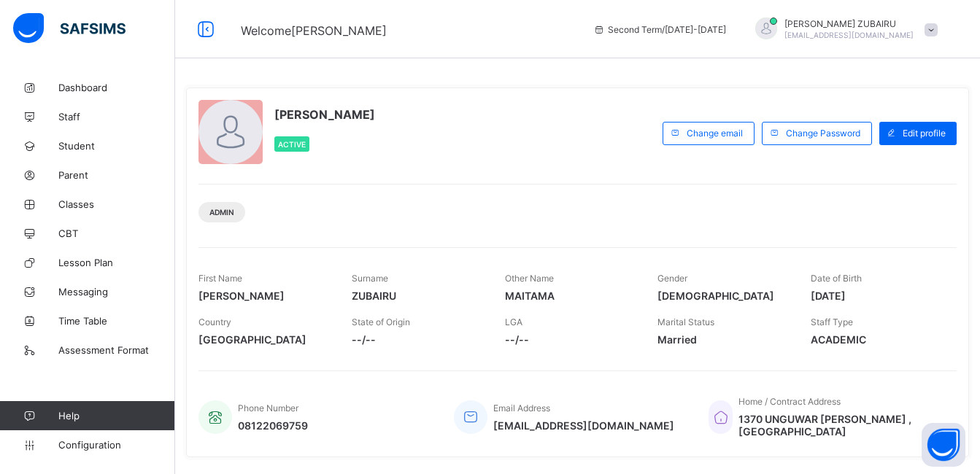 The height and width of the screenshot is (474, 980). Describe the element at coordinates (116, 444) in the screenshot. I see `span: Configuration` at that location.